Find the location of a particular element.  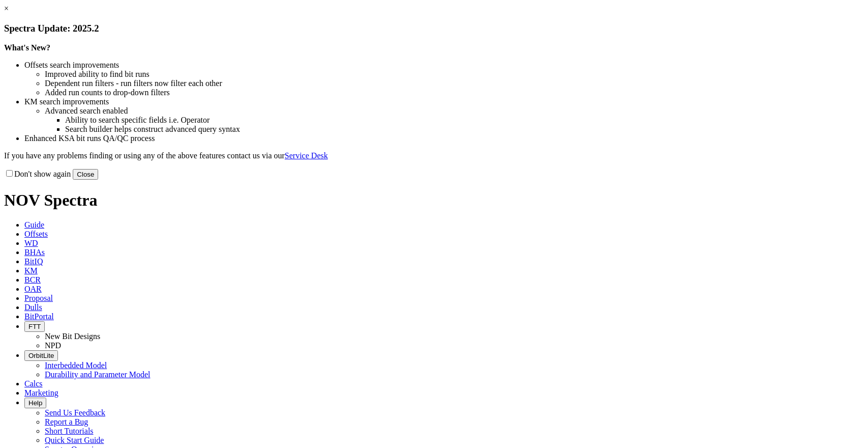

li: Dependent run filters - run filters now filter each other is located at coordinates (454, 84).